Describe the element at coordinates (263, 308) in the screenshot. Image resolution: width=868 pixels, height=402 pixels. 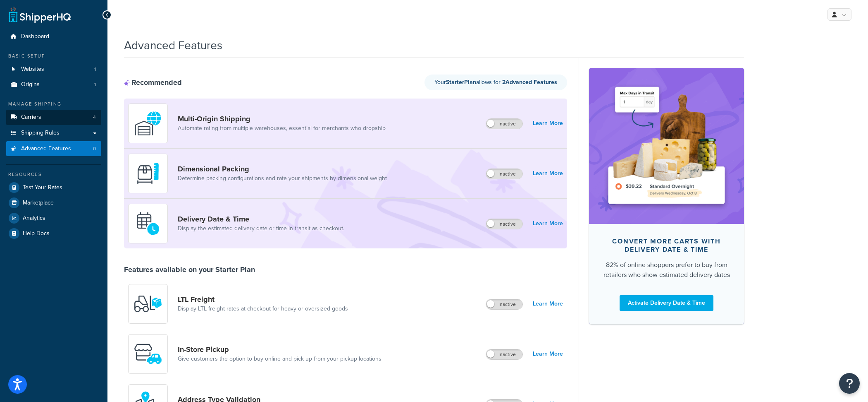
I see `a: Display LTL freight rates at checkout for heavy or oversized goods` at that location.